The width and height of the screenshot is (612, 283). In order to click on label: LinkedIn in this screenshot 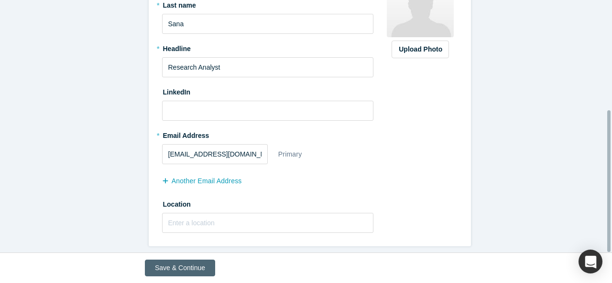, I will do `click(176, 91)`.